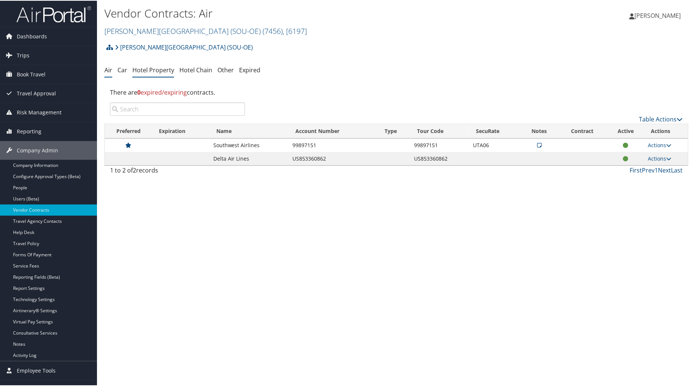 The width and height of the screenshot is (693, 386). I want to click on th: Type: activate to sort column ascending, so click(394, 130).